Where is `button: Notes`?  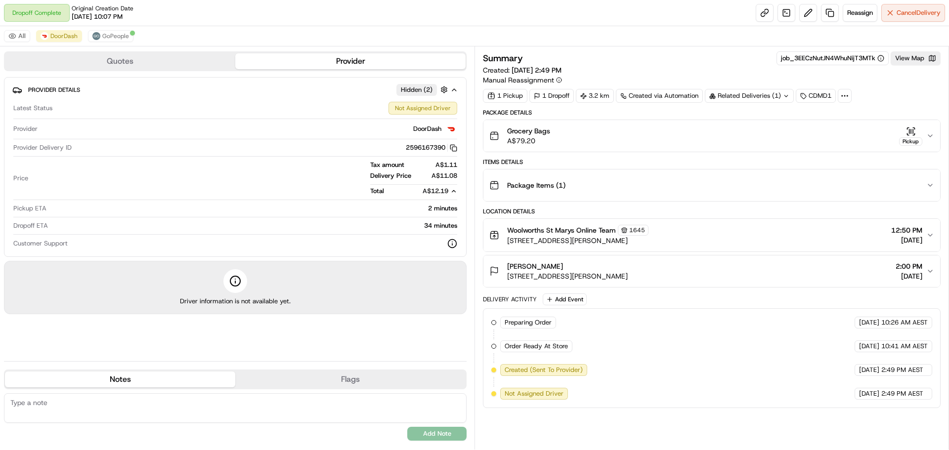
button: Notes is located at coordinates (120, 380).